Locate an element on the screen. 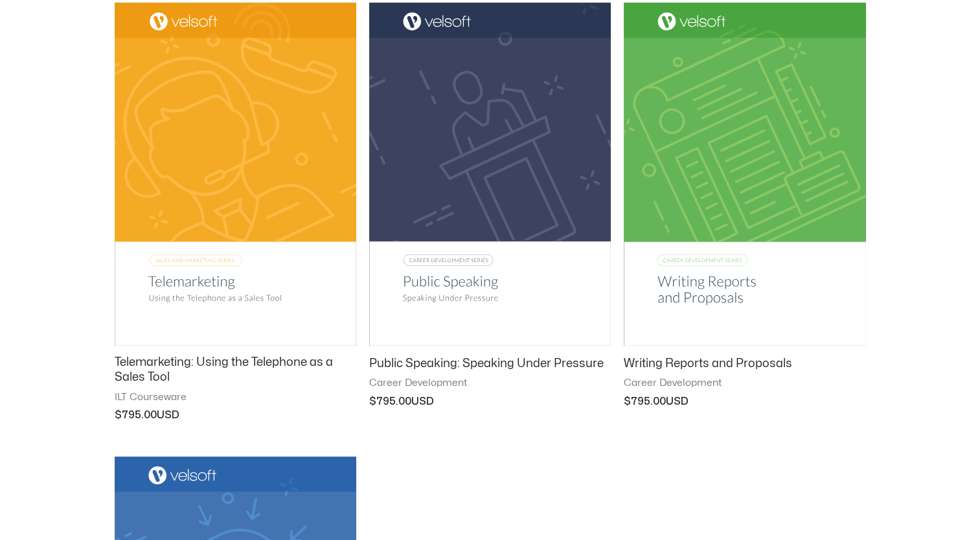 This screenshot has width=980, height=540. h2: Public Speaking: Speaking Under Pressure is located at coordinates (490, 363).